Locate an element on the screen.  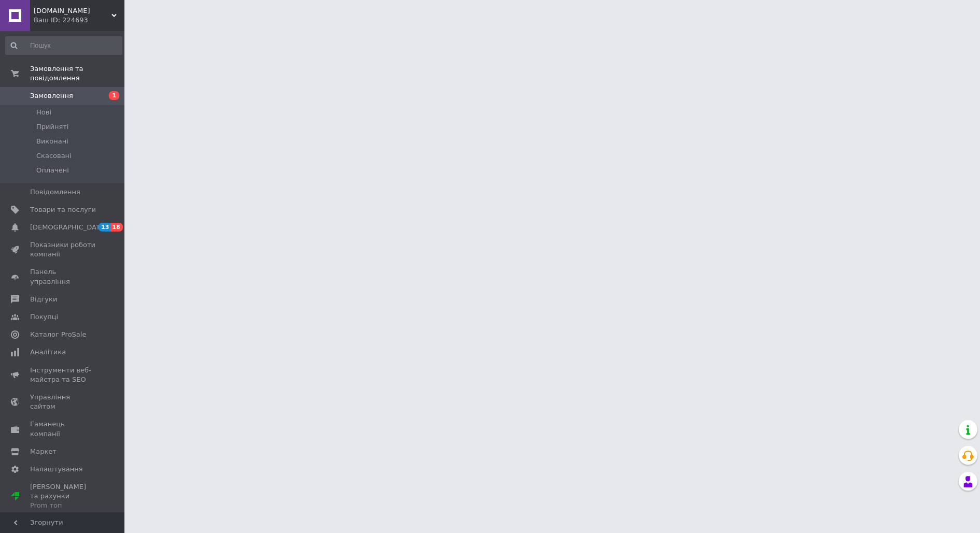
span: Скасовані is located at coordinates (54, 156).